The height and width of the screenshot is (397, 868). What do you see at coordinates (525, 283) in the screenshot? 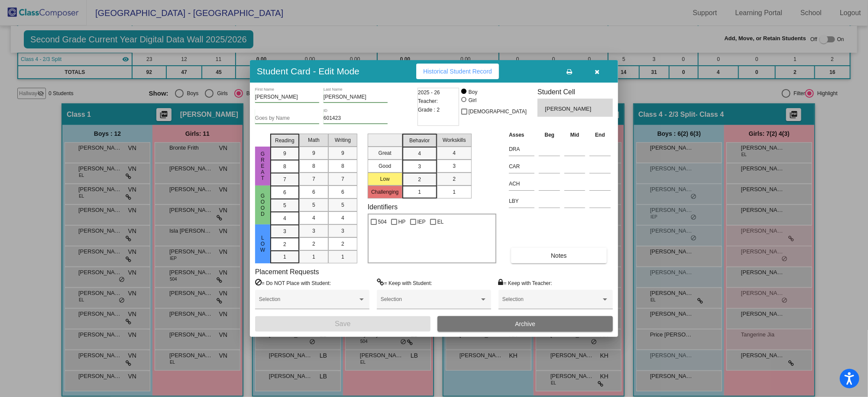
I see `label: = Keep with Teacher:` at bounding box center [525, 283].